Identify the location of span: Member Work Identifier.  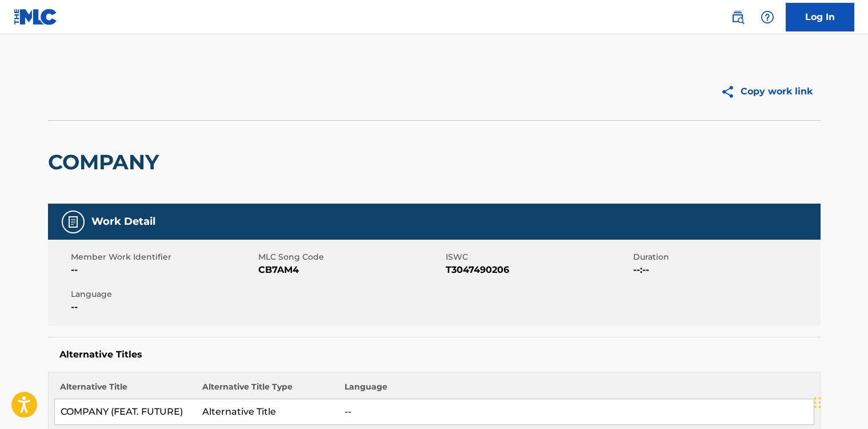
(163, 257).